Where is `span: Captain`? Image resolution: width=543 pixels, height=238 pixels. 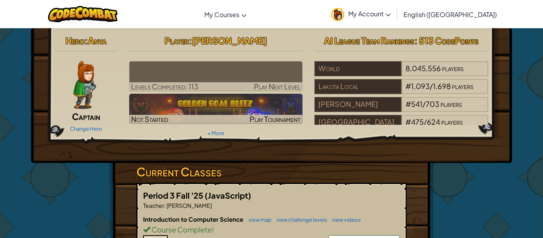
span: Captain is located at coordinates (86, 117).